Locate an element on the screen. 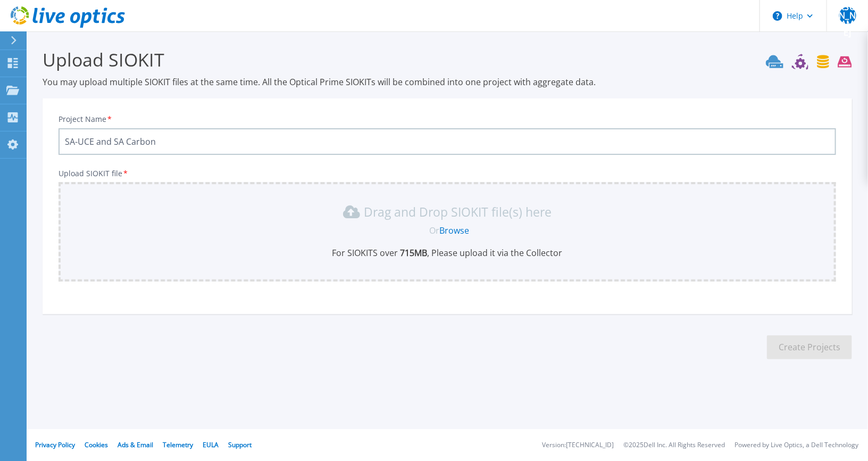 This screenshot has height=461, width=868. p: You may upload multiple SIOKIT files at the same time. All the Optical Prime SIOKITs will be comb... is located at coordinates (447, 82).